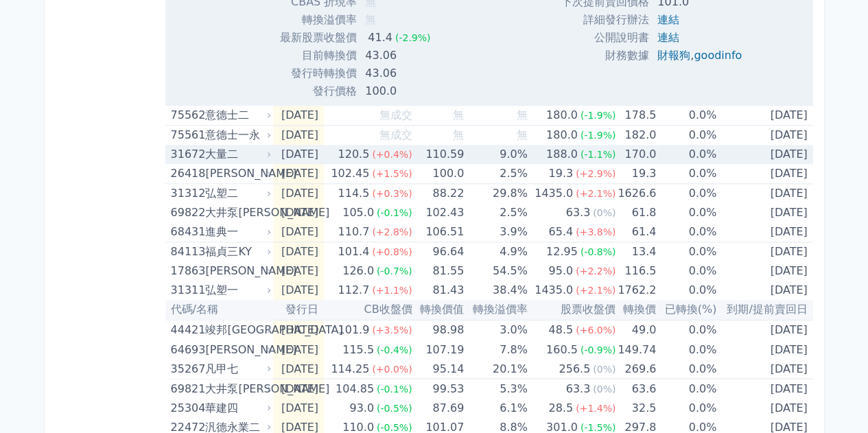 This screenshot has width=868, height=433. What do you see at coordinates (398, 74) in the screenshot?
I see `td: 43.06` at bounding box center [398, 74].